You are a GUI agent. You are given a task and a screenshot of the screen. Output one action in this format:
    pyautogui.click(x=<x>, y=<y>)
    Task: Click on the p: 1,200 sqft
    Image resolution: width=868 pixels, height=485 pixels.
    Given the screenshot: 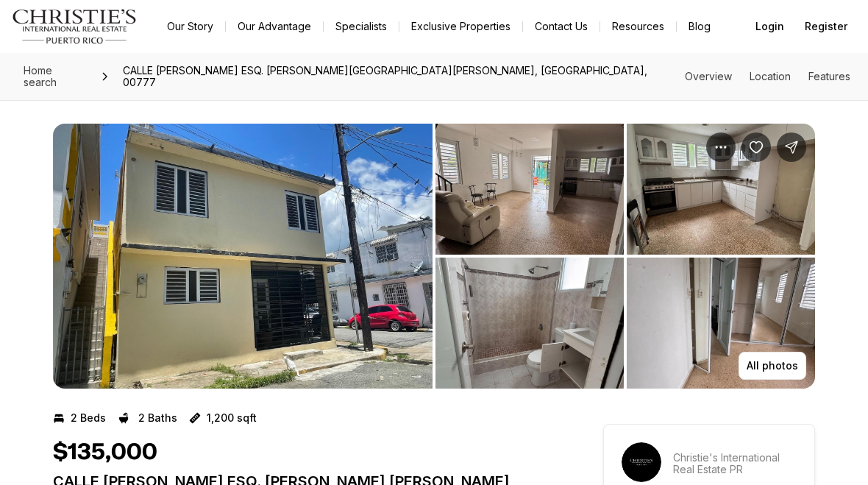 What is the action you would take?
    pyautogui.click(x=232, y=418)
    